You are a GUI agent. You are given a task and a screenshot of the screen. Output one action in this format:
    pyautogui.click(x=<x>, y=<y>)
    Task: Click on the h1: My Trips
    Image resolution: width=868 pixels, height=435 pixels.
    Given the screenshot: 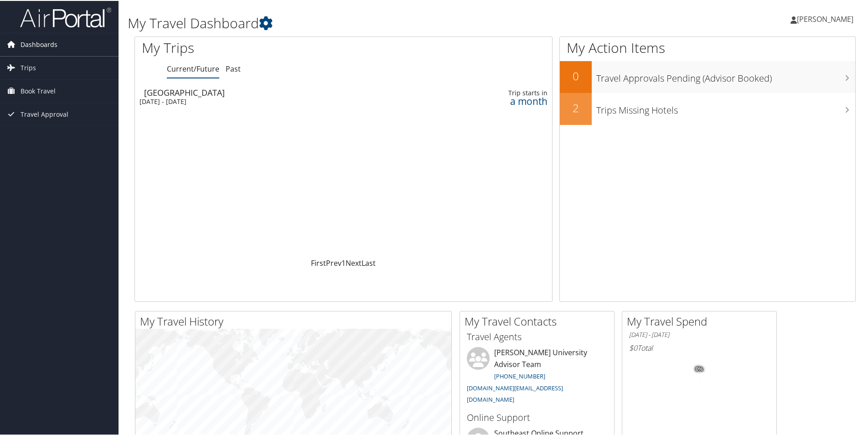 What is the action you would take?
    pyautogui.click(x=257, y=47)
    